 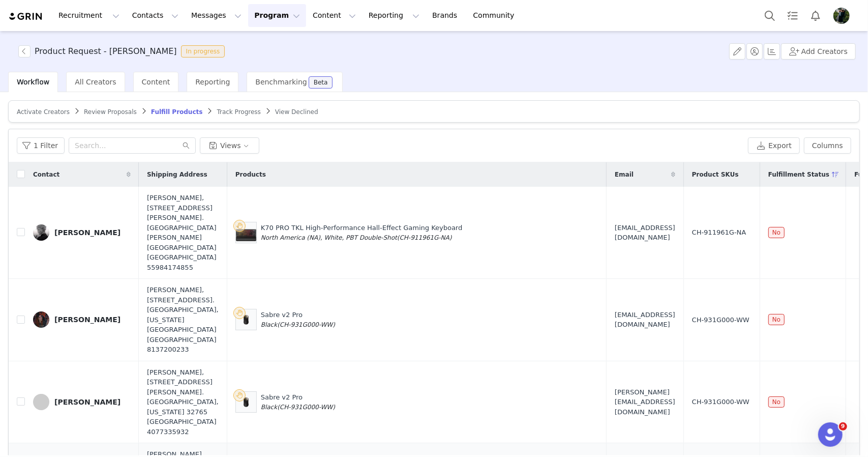 What do you see at coordinates (843, 427) in the screenshot?
I see `span: 9` at bounding box center [843, 427].